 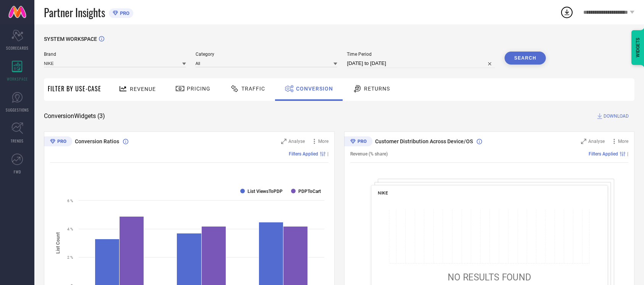 I want to click on span: Time Period, so click(x=421, y=54).